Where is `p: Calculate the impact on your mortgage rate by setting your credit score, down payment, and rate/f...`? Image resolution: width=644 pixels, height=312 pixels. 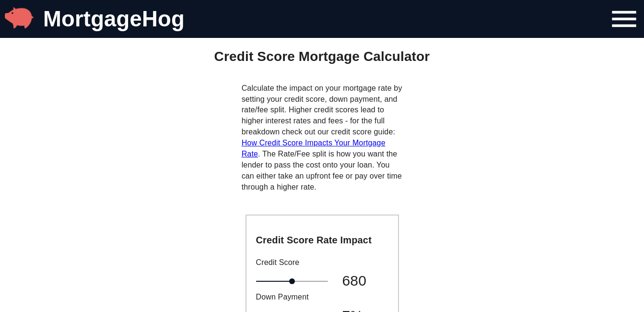
p: Calculate the impact on your mortgage rate by setting your credit score, down payment, and rate/f... is located at coordinates (322, 138).